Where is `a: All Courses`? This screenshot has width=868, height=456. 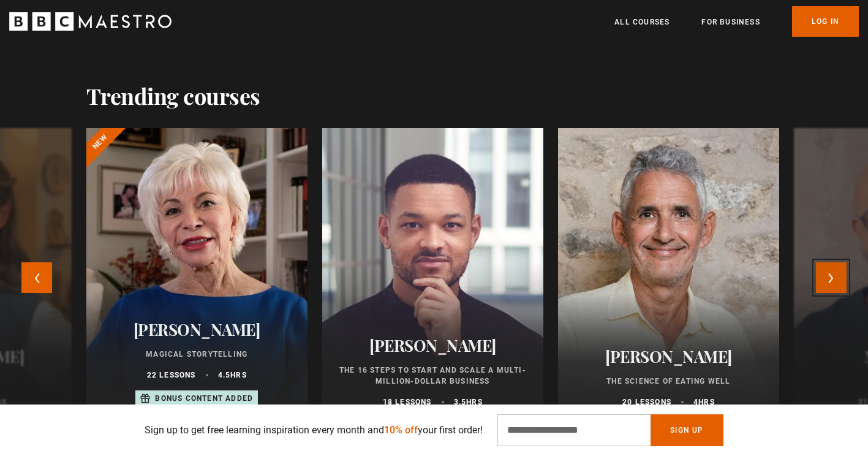 a: All Courses is located at coordinates (642, 22).